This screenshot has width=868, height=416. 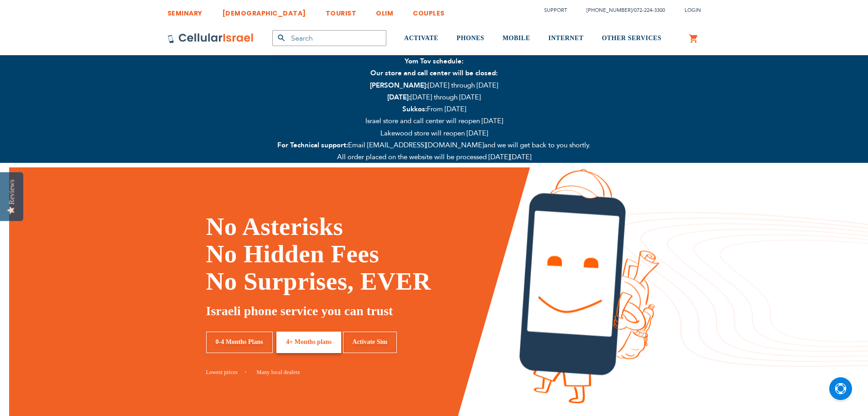 What do you see at coordinates (185, 11) in the screenshot?
I see `a: SEMINARY` at bounding box center [185, 11].